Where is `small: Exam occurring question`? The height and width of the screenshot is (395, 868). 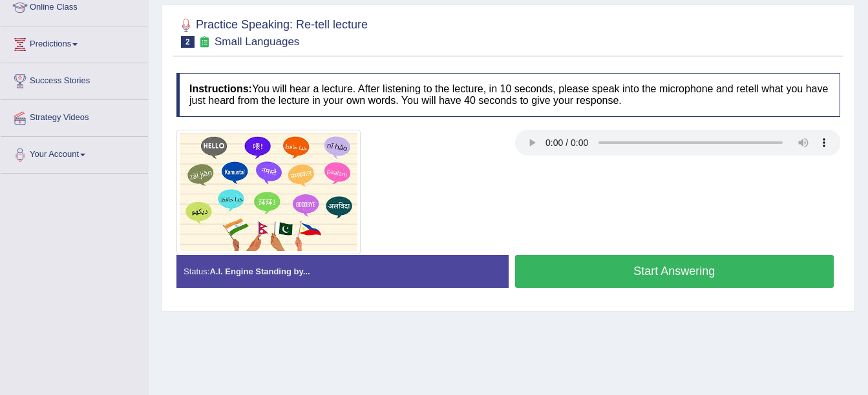 small: Exam occurring question is located at coordinates (204, 42).